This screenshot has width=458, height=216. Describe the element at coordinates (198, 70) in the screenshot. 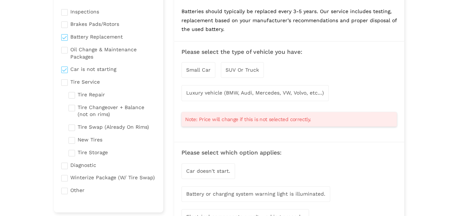

I see `span: Small Car` at that location.